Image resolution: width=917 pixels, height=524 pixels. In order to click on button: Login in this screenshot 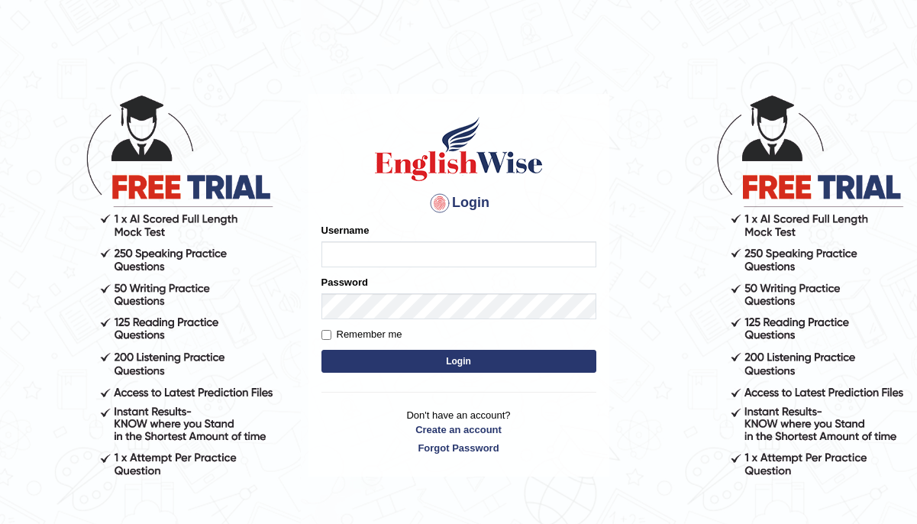, I will do `click(459, 361)`.